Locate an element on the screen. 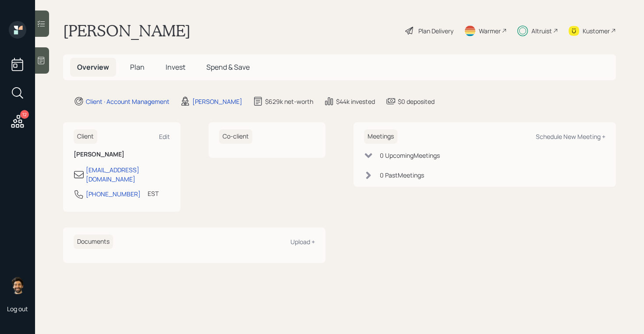 The image size is (644, 334). div: Client · Account Management is located at coordinates (127, 101).